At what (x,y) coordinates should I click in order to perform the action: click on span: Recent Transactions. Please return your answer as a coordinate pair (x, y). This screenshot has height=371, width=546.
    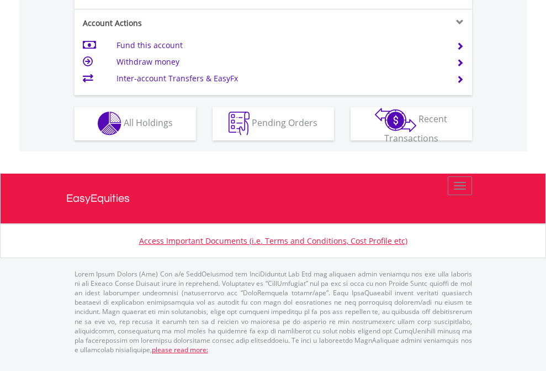
    Looking at the image, I should click on (416, 128).